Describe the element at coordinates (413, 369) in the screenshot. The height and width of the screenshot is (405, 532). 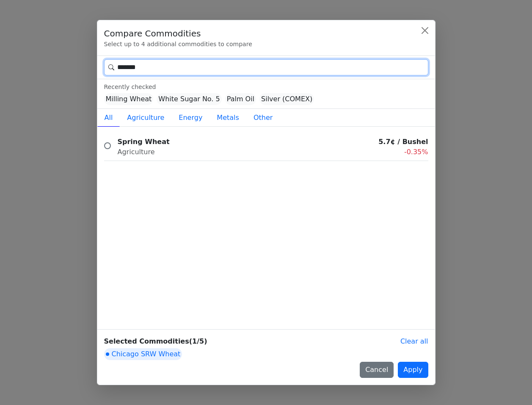
I see `button: Apply` at that location.